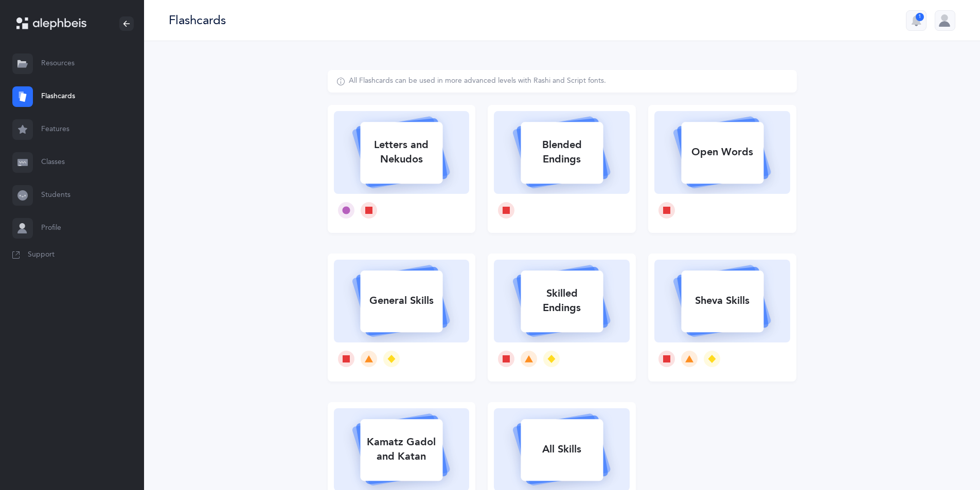 This screenshot has height=490, width=980. I want to click on div: Open Words, so click(722, 152).